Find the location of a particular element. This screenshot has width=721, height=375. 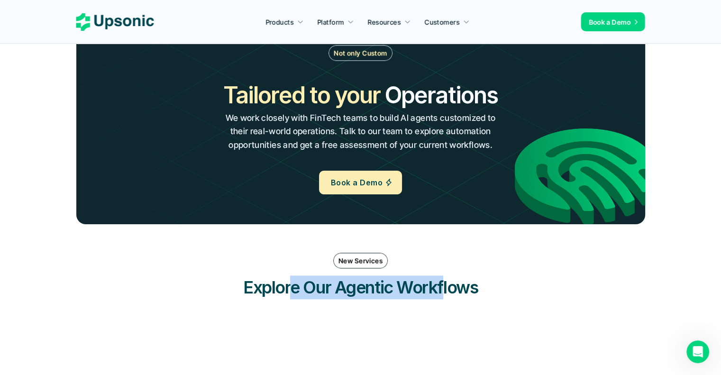

h2: Operations is located at coordinates (441, 95).